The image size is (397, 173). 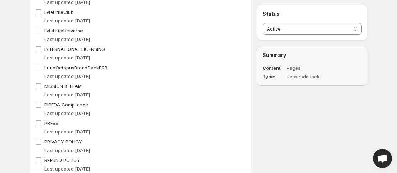 What do you see at coordinates (59, 12) in the screenshot?
I see `span: IlvieLittleClub` at bounding box center [59, 12].